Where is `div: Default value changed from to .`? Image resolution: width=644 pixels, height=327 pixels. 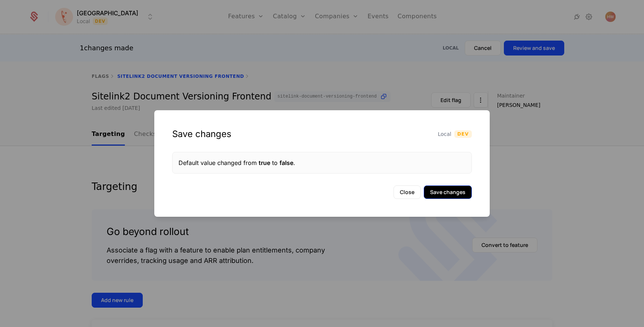
div: Default value changed from to . is located at coordinates (322, 163).